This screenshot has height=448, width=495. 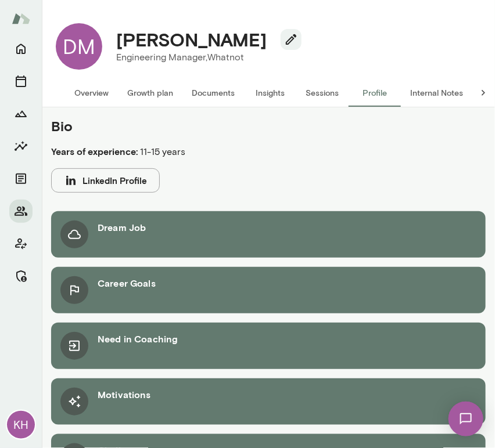 I want to click on img: Mento, so click(x=21, y=19).